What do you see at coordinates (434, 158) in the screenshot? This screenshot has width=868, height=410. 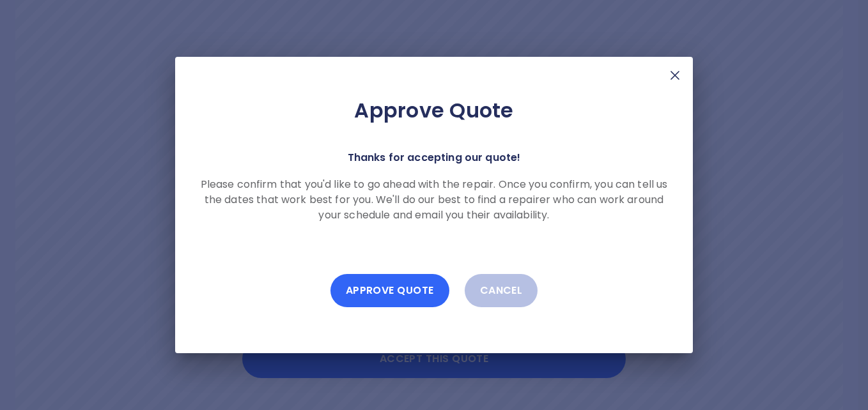 I see `p: Thanks for accepting our quote!` at bounding box center [434, 158].